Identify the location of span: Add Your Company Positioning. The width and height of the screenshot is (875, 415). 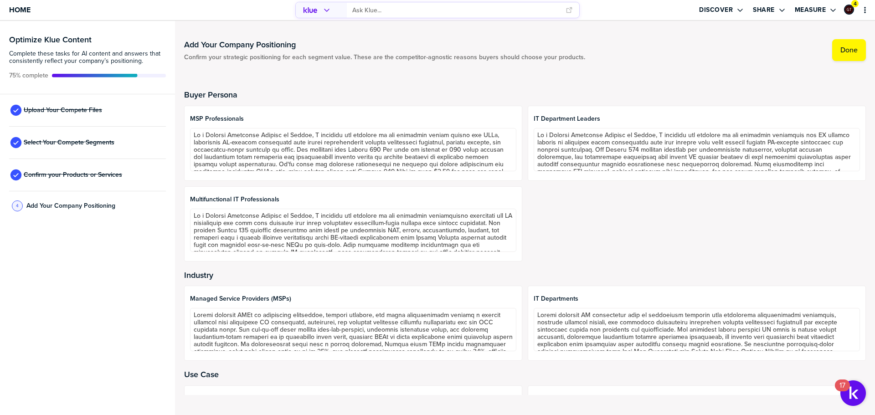
(71, 206).